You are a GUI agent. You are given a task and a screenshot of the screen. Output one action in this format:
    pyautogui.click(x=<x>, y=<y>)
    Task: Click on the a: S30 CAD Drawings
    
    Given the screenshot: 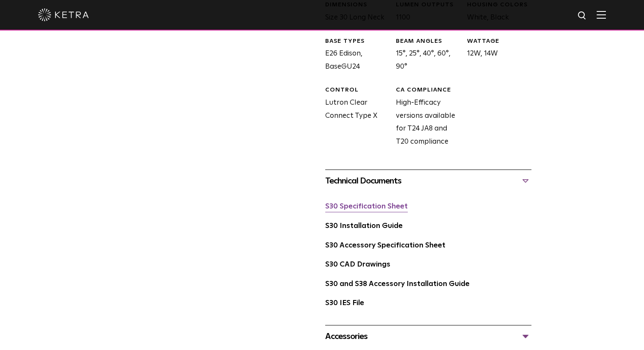 What is the action you would take?
    pyautogui.click(x=358, y=264)
    